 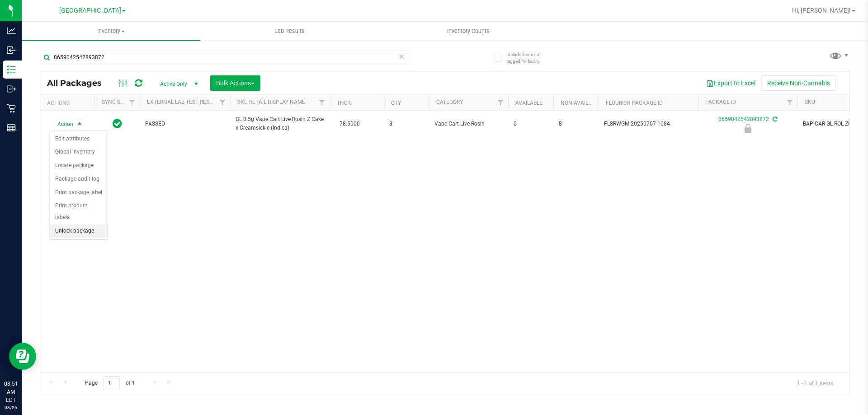 I want to click on span: Bulk Actions, so click(x=235, y=83).